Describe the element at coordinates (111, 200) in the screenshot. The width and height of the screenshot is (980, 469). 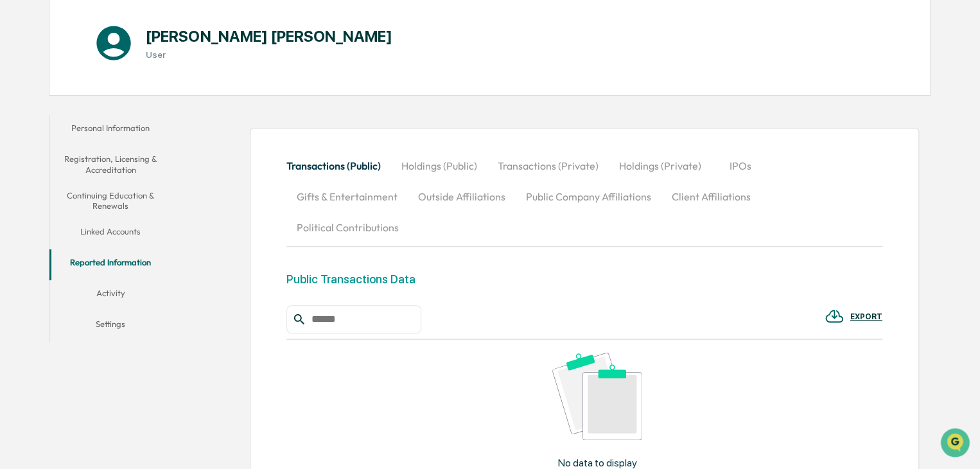
I see `button: Continuing Education & Renewals` at that location.